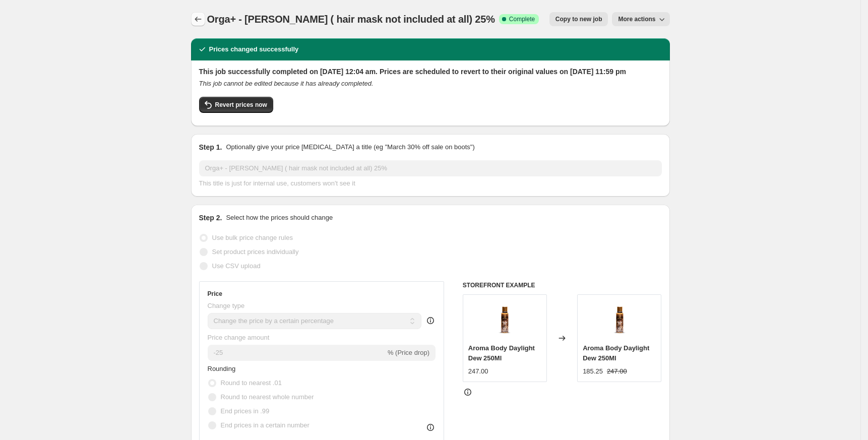 This screenshot has height=440, width=868. I want to click on span: Round to nearest .01, so click(251, 383).